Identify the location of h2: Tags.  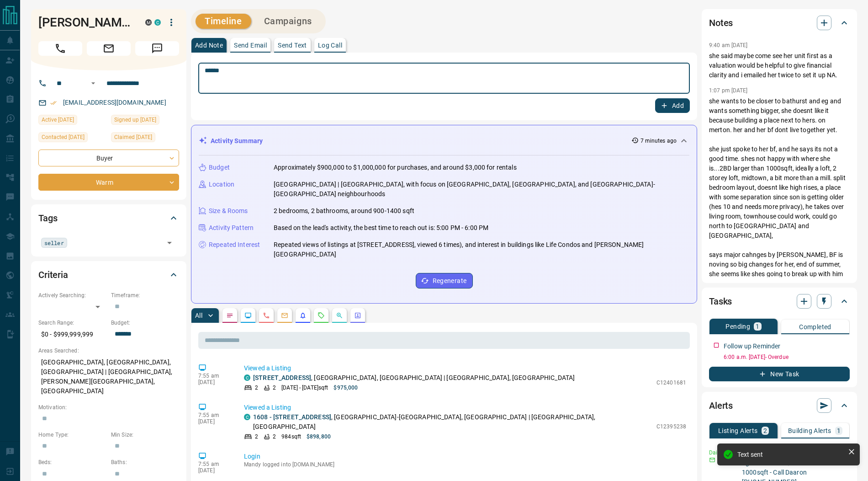
(47, 218).